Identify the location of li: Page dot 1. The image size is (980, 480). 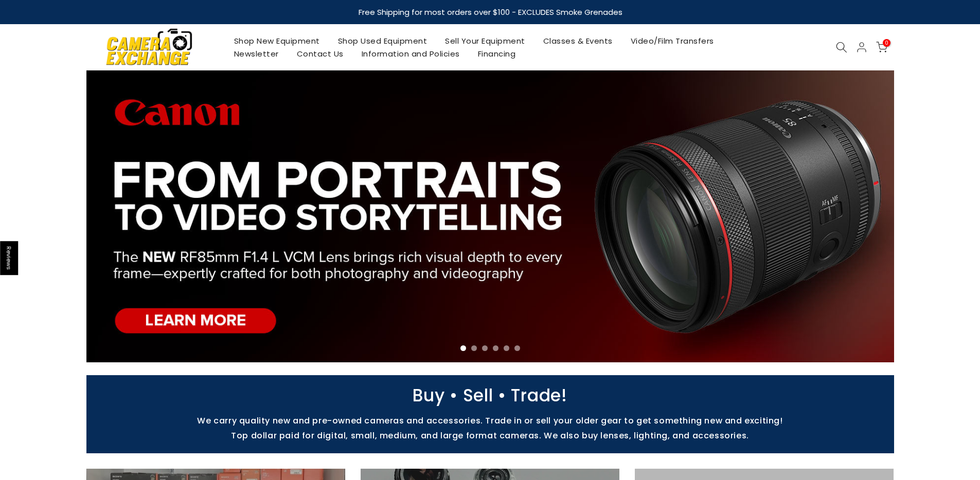
(463, 348).